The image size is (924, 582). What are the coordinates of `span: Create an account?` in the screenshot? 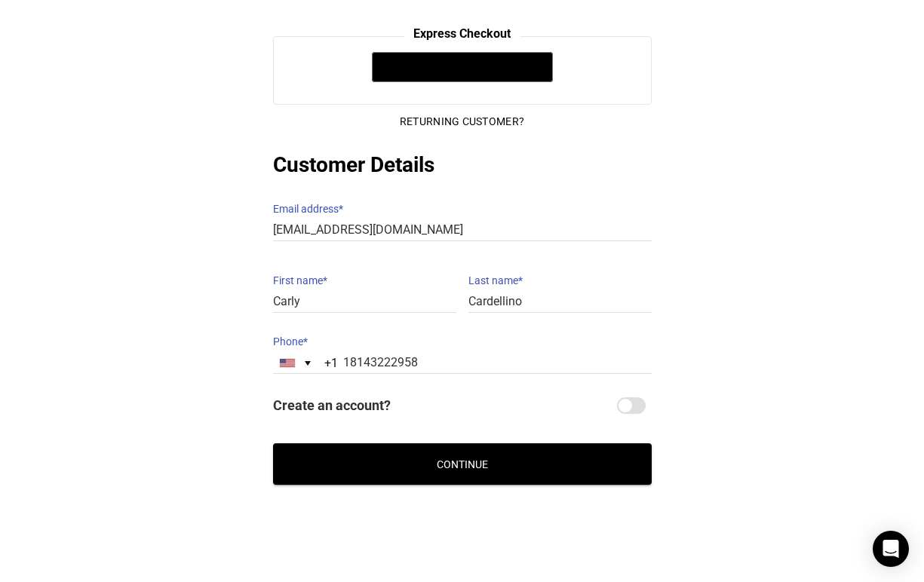 It's located at (444, 405).